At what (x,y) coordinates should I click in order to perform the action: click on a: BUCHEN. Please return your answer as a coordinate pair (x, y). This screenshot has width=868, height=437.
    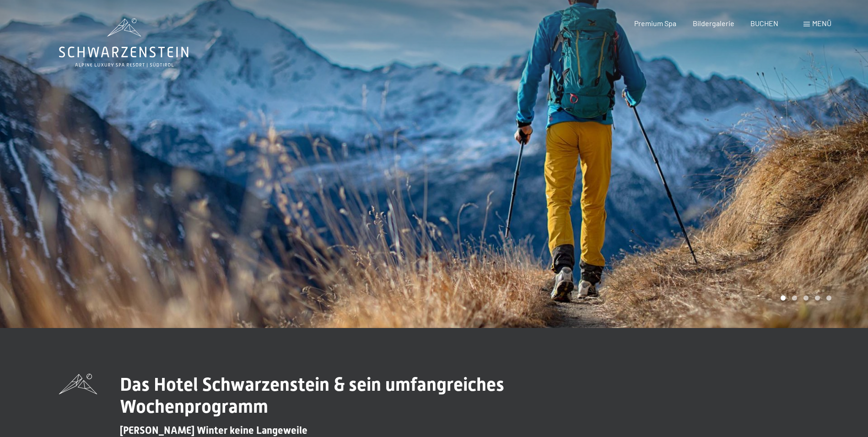
    Looking at the image, I should click on (764, 23).